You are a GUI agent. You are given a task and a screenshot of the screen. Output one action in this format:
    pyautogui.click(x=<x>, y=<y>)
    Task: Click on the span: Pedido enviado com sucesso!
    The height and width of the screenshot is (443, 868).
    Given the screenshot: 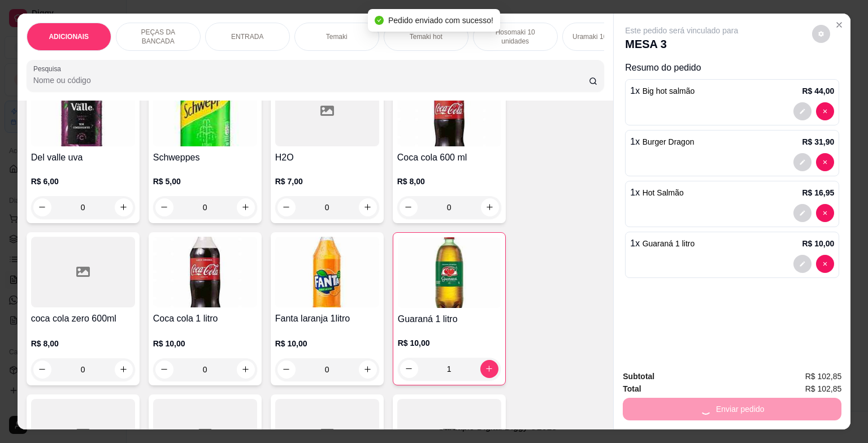 What is the action you would take?
    pyautogui.click(x=441, y=21)
    